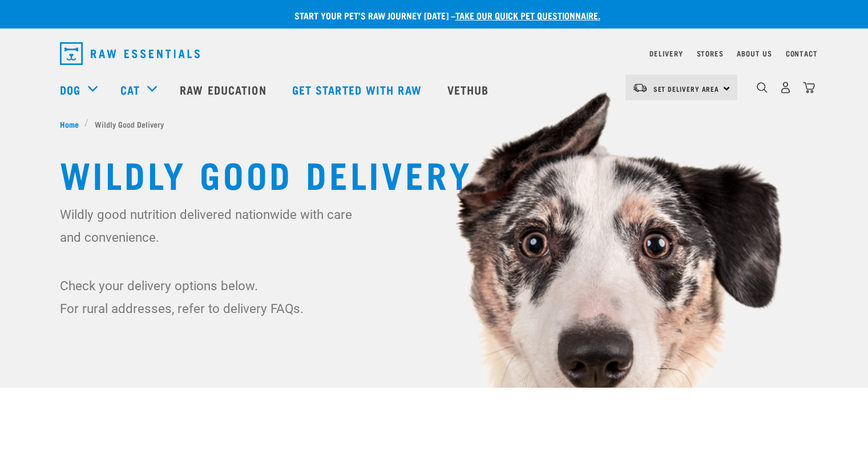 The width and height of the screenshot is (868, 451). Describe the element at coordinates (434, 53) in the screenshot. I see `nav: dropdown navigation` at that location.